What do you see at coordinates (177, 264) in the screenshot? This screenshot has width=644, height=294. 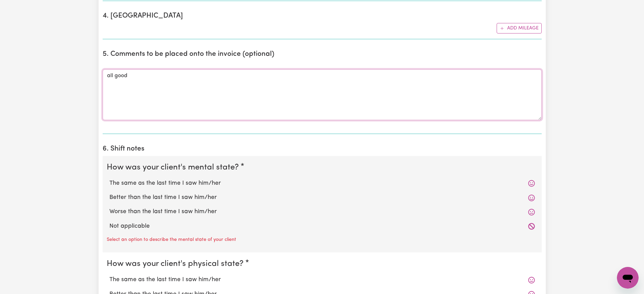 I see `legend: How was your client's physical state?` at bounding box center [177, 264].